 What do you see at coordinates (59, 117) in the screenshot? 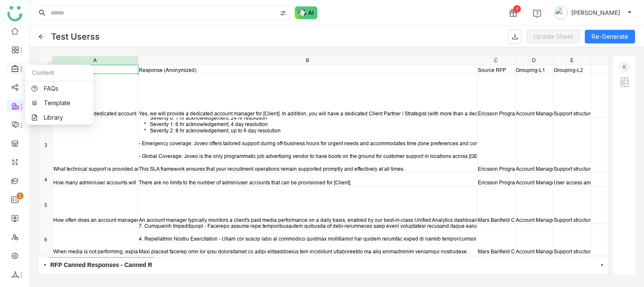
I see `a: Library` at bounding box center [59, 117].